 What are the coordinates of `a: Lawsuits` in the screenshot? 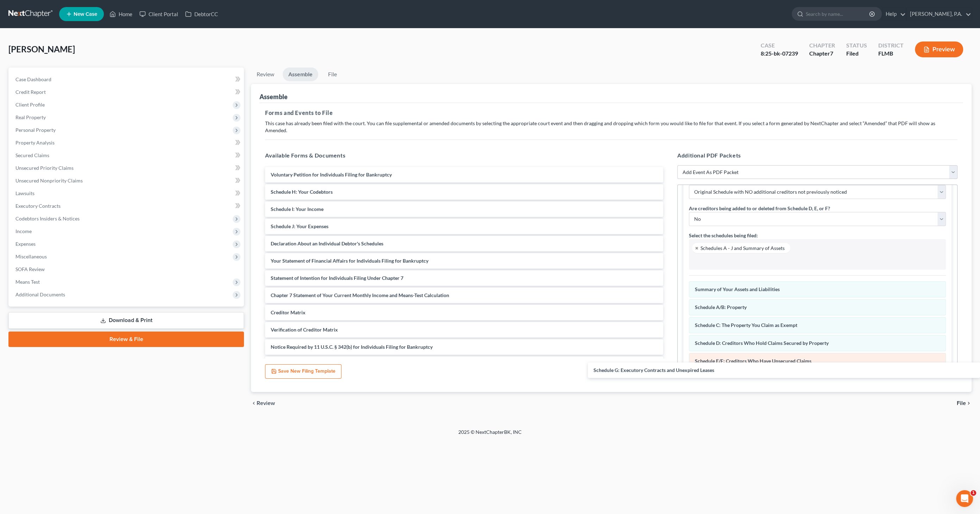 It's located at (127, 194).